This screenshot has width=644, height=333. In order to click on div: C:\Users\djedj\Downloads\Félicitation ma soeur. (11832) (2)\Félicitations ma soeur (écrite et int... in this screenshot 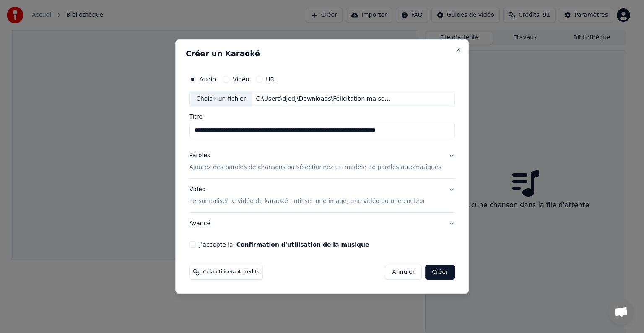, I will do `click(324, 99)`.